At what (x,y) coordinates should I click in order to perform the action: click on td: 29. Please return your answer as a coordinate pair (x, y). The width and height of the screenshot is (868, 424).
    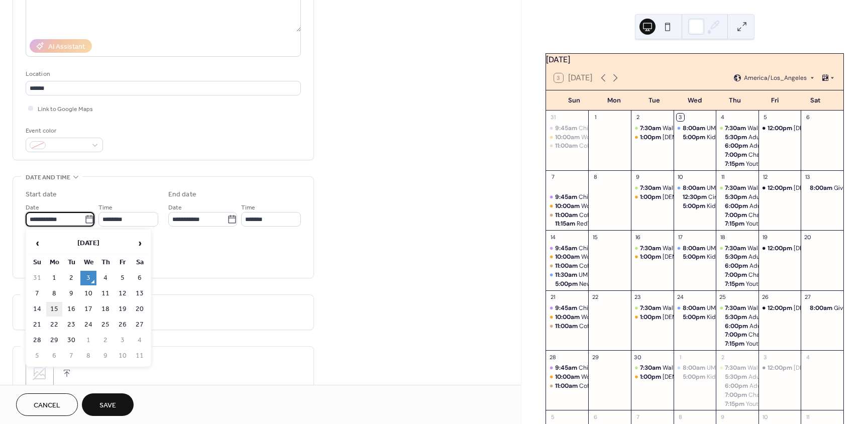
    Looking at the image, I should click on (54, 340).